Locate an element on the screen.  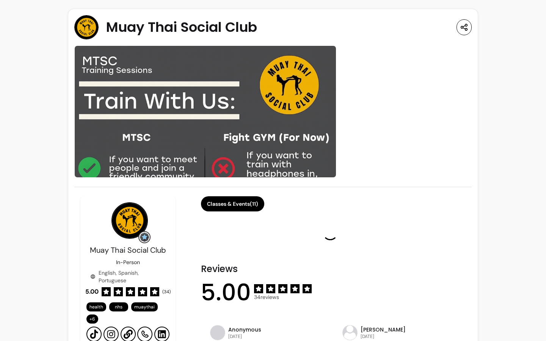
span: nhs is located at coordinates (119, 307).